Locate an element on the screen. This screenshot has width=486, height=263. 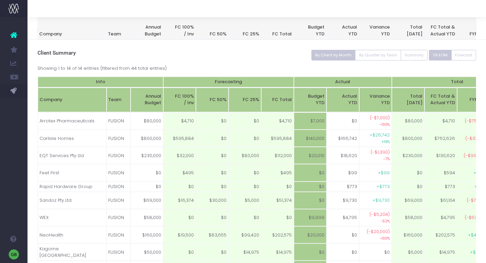
div: Showing 1 to 14 of 14 entries (filtered from 44 total entries) is located at coordinates (257, 67).